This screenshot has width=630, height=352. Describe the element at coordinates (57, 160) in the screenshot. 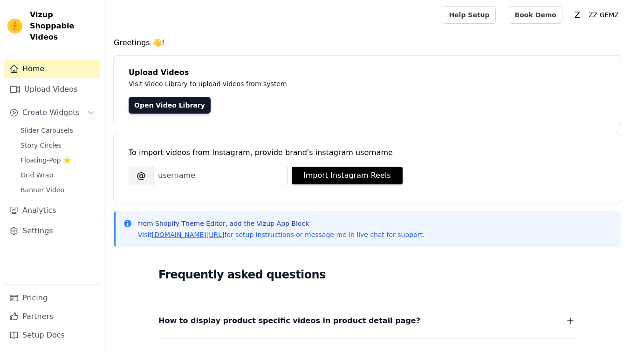

I see `a: Floating-Pop ⭐` at that location.